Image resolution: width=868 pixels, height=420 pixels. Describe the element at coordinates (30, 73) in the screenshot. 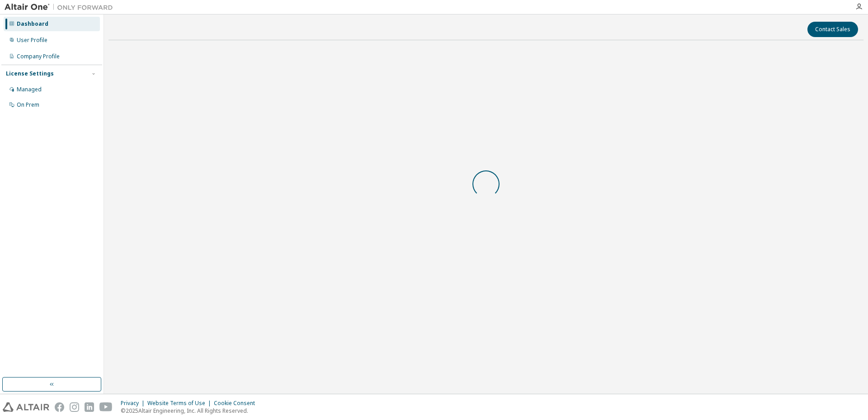

I see `div: License Settings` at that location.